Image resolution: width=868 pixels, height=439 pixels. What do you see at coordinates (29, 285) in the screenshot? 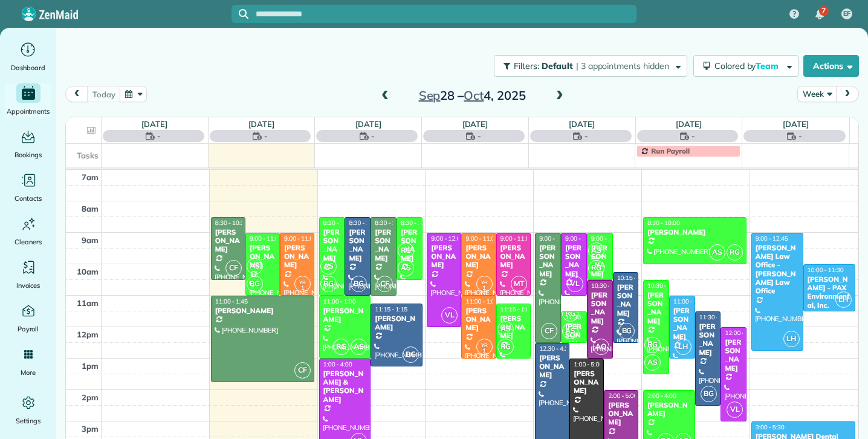
I see `span: Invoices` at bounding box center [29, 285].